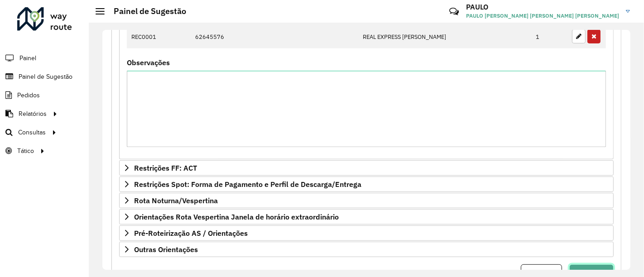 The width and height of the screenshot is (644, 277). Describe the element at coordinates (237, 217) in the screenshot. I see `font: Orientações Rota Vespertina Janela de horário extraordinário` at that location.